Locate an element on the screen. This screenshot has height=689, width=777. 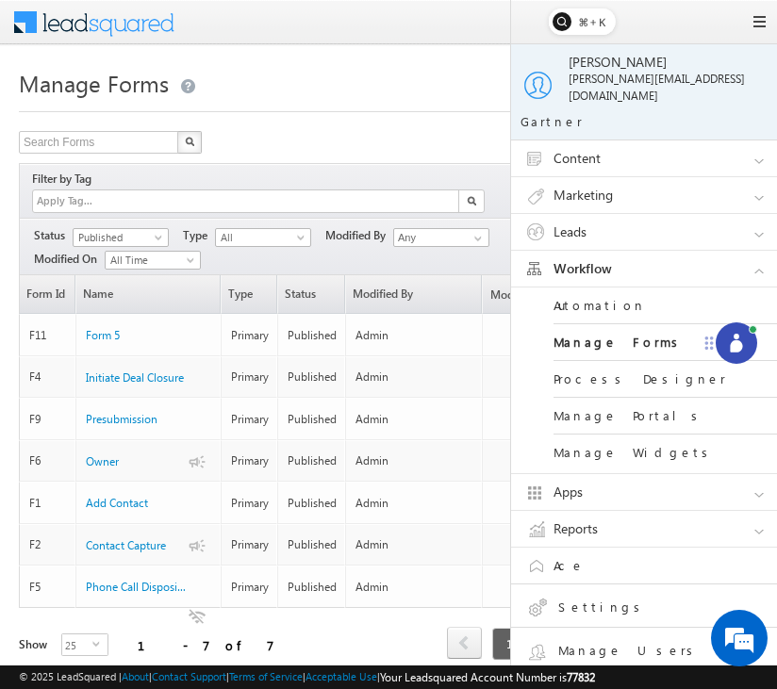
span: All is located at coordinates (260, 238).